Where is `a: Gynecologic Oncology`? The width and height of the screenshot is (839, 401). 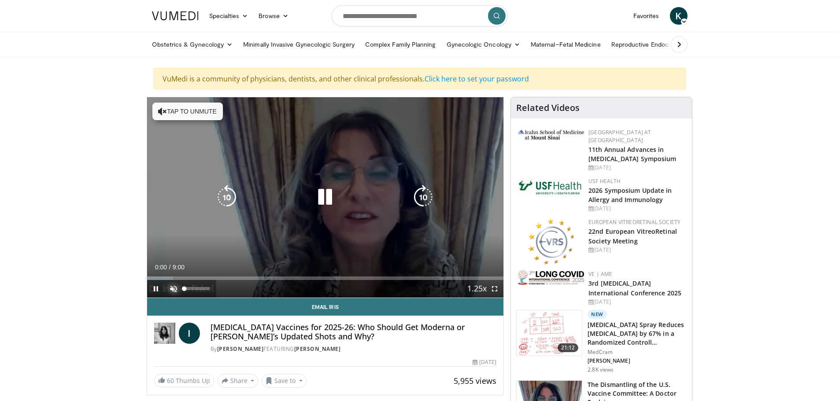
a: Gynecologic Oncology is located at coordinates (483, 44).